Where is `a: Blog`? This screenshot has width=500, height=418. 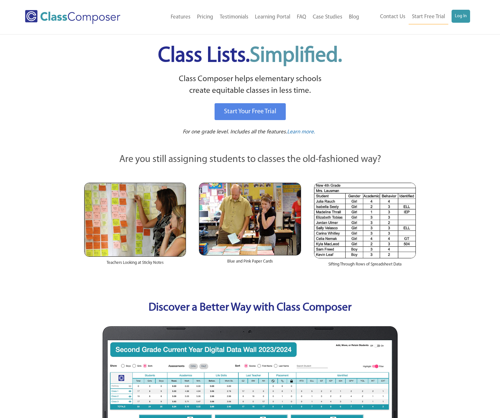
a: Blog is located at coordinates (354, 17).